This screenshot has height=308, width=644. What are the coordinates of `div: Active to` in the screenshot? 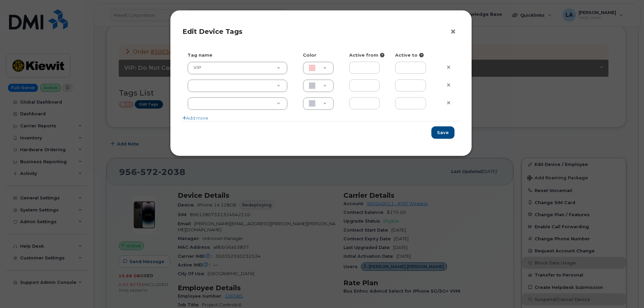 It's located at (414, 55).